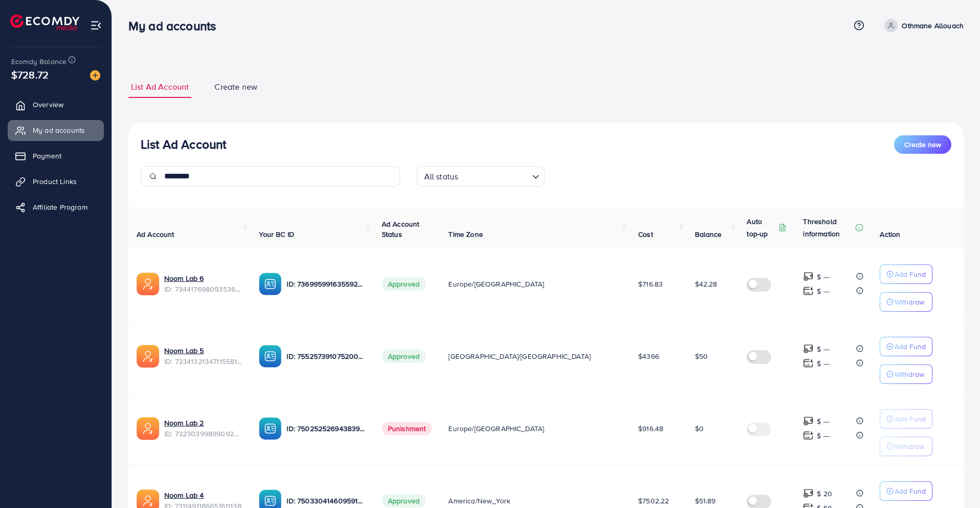 This screenshot has width=980, height=508. Describe the element at coordinates (649, 356) in the screenshot. I see `span: $4366` at that location.